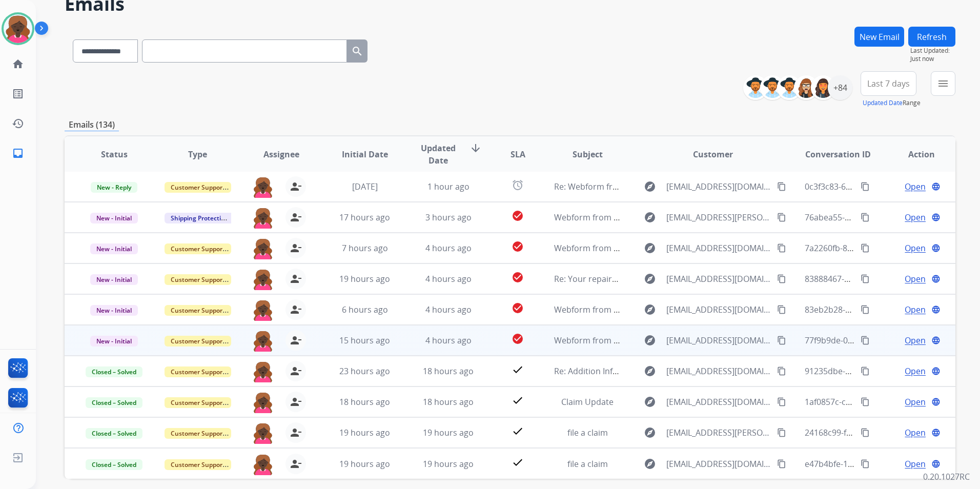 The image size is (980, 489). I want to click on span: 6 hours ago, so click(365, 310).